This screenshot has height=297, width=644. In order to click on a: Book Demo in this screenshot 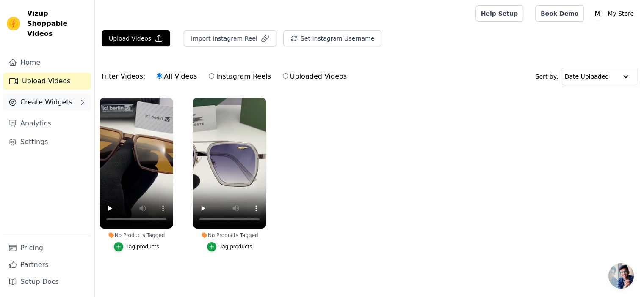, I will do `click(560, 14)`.